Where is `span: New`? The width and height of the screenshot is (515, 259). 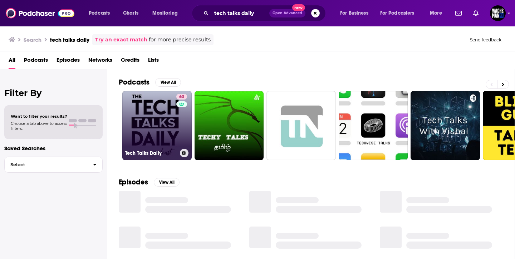
span: New is located at coordinates (298, 8).